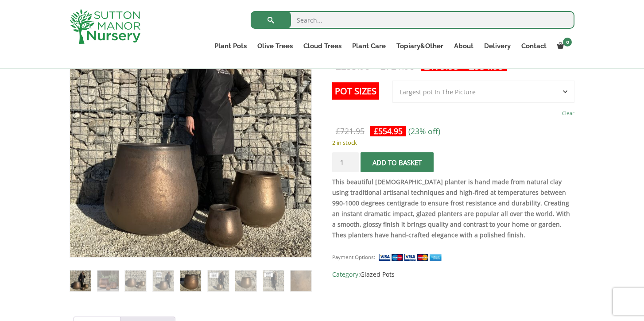  I want to click on p: 2 in stock, so click(453, 143).